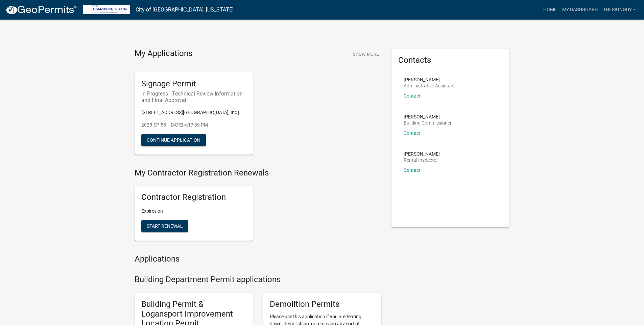 Image resolution: width=644 pixels, height=325 pixels. I want to click on h5: Signage Permit, so click(194, 84).